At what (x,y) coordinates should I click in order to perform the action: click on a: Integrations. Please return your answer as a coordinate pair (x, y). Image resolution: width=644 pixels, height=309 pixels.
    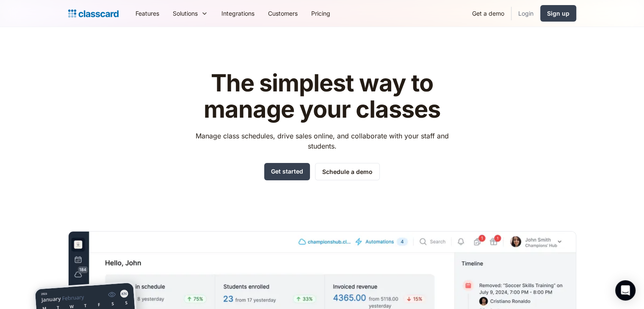
    Looking at the image, I should click on (238, 13).